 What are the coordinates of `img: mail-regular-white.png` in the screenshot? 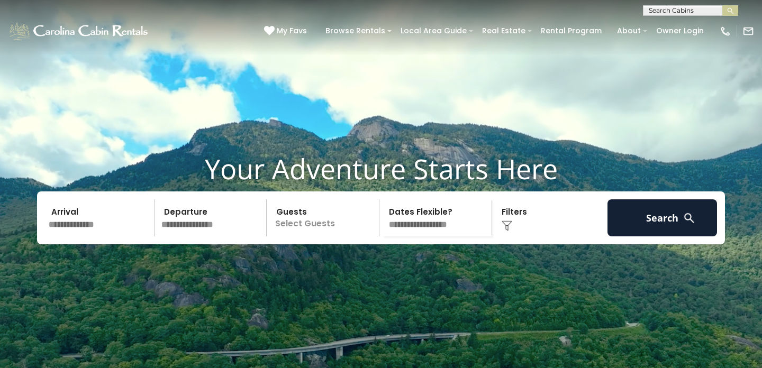 It's located at (748, 31).